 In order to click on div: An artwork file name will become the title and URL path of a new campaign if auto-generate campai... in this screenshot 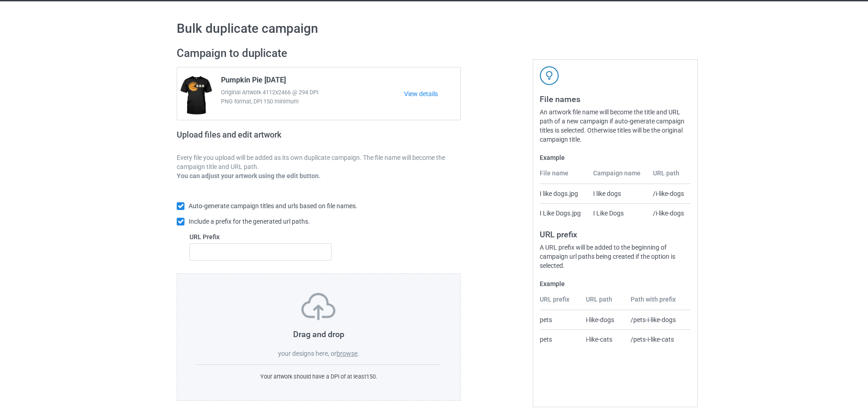, I will do `click(615, 126)`.